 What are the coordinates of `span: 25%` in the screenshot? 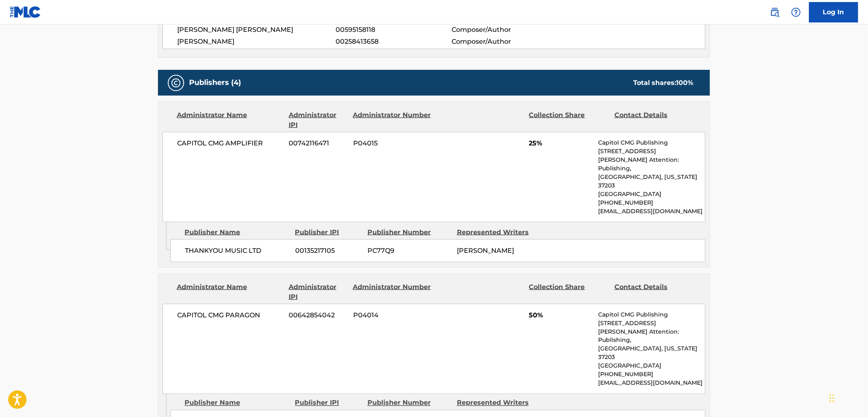 It's located at (560, 143).